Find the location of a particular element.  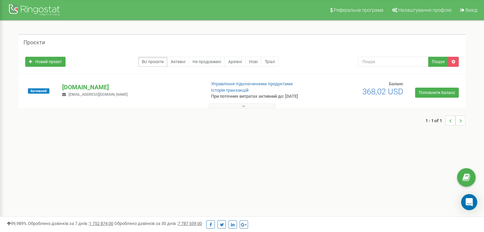

span: Налаштування профілю is located at coordinates (425, 10).